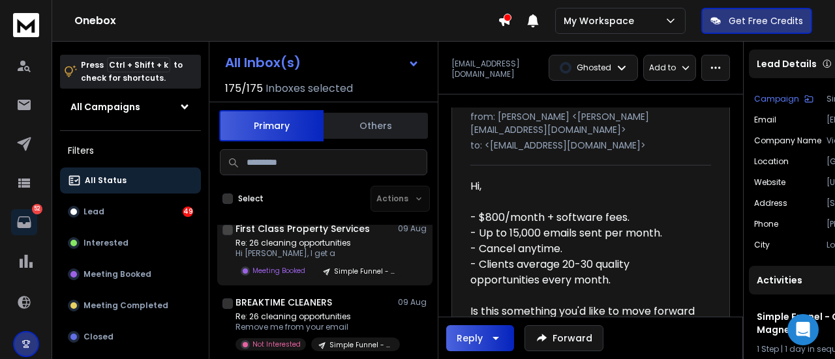 This screenshot has width=835, height=359. Describe the element at coordinates (786, 64) in the screenshot. I see `p: Lead Details` at that location.